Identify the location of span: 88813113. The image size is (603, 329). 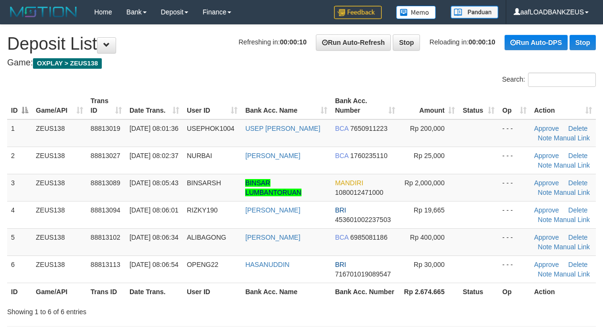
(106, 265).